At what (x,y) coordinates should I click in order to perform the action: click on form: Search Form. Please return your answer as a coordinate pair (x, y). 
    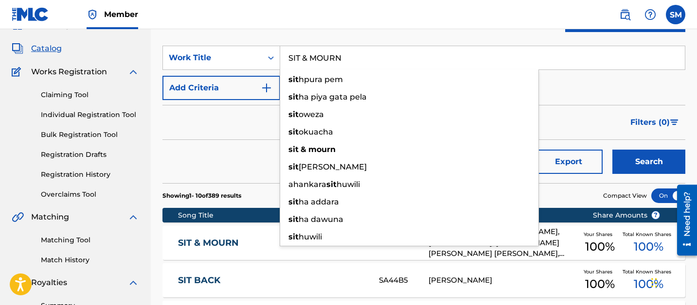
    Looking at the image, I should click on (424, 114).